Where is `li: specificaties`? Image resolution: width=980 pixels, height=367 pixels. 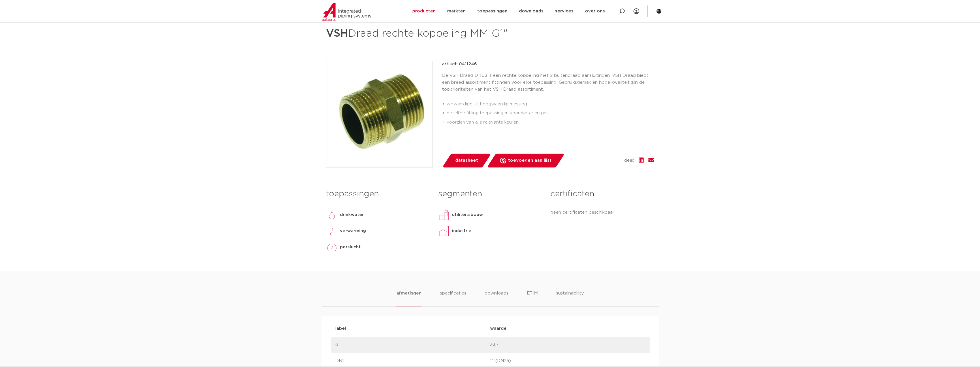 li: specificaties is located at coordinates (453, 298).